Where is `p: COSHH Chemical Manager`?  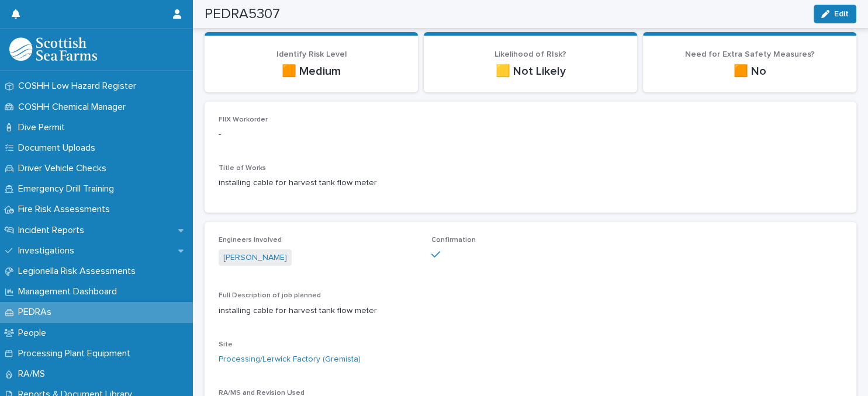
p: COSHH Chemical Manager is located at coordinates (74, 107).